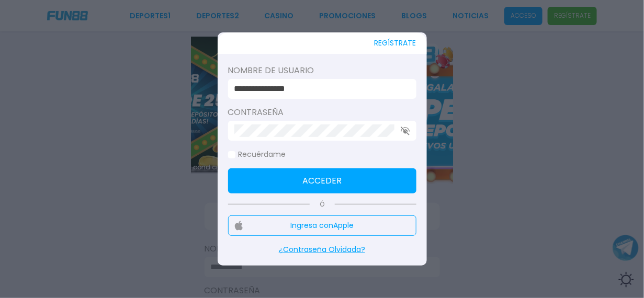  I want to click on button: Acceder, so click(323, 181).